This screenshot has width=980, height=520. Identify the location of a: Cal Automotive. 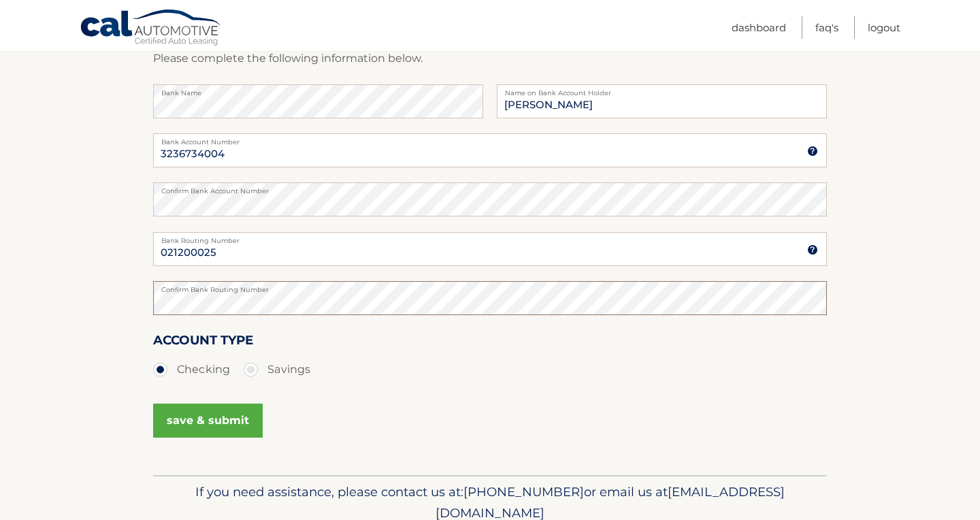
(152, 29).